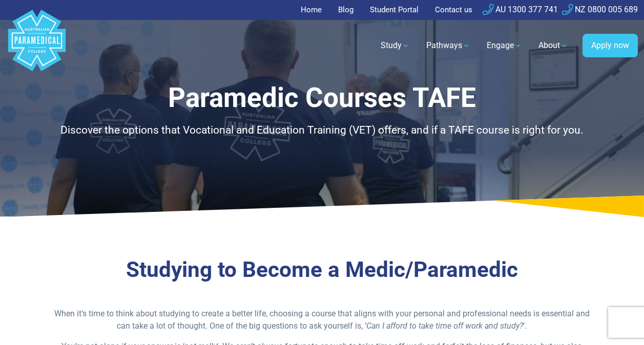 This screenshot has height=345, width=644. What do you see at coordinates (395, 46) in the screenshot?
I see `a: Study` at bounding box center [395, 46].